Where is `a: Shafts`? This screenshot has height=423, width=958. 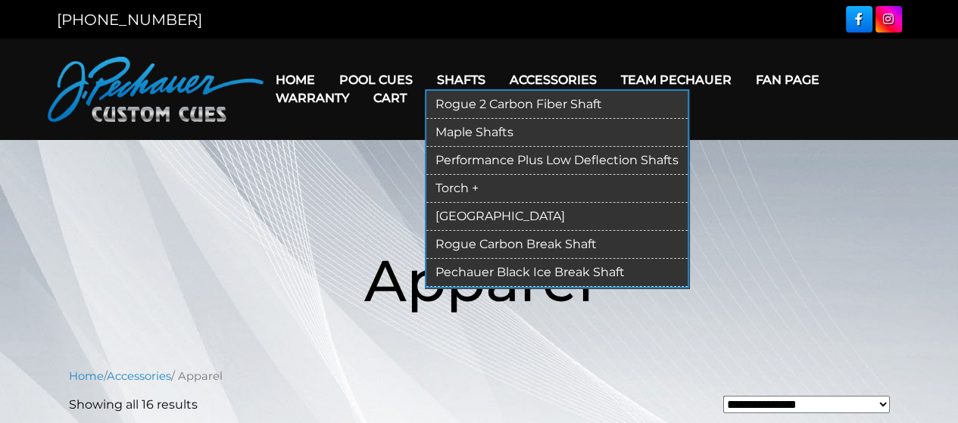 a: Shafts is located at coordinates (461, 80).